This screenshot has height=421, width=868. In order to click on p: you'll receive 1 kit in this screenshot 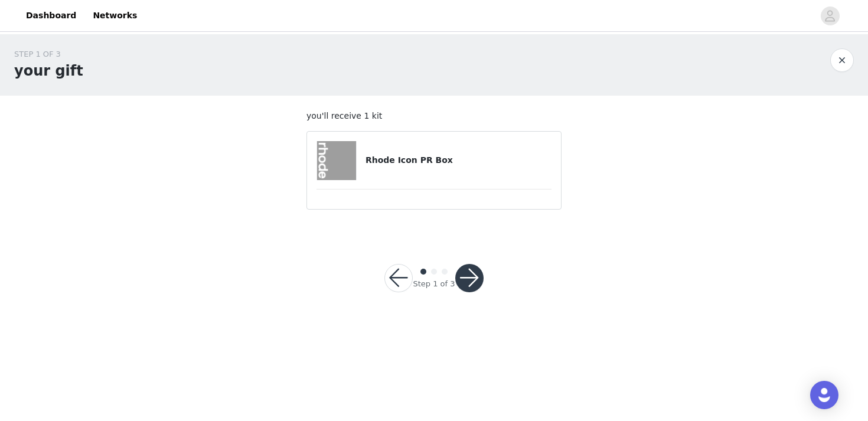, I will do `click(434, 116)`.